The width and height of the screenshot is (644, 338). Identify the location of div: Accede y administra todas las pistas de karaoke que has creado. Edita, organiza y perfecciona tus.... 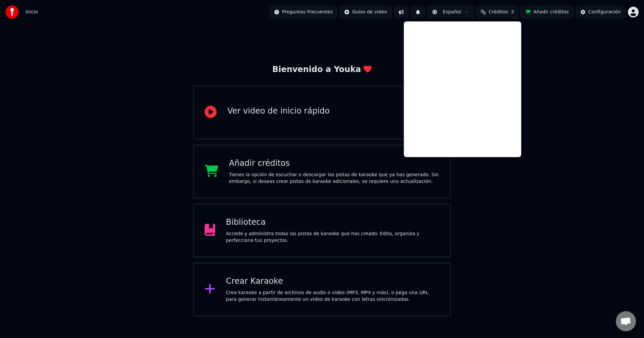
(333, 237).